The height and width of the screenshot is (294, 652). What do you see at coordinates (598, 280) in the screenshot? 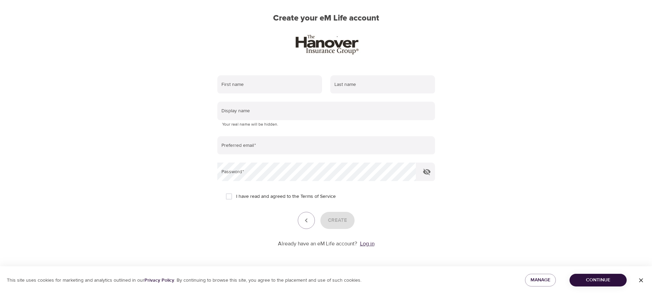
I see `button: Continue` at bounding box center [598, 280].